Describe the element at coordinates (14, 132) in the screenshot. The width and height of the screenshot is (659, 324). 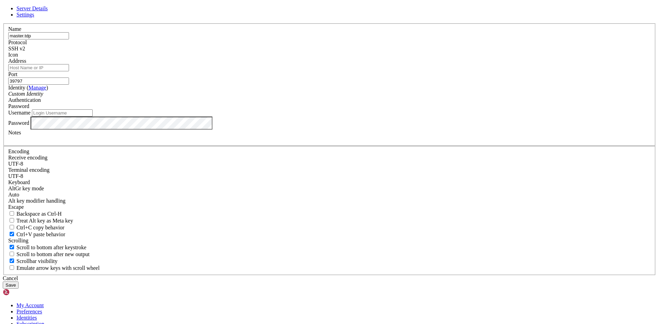
I see `label: Notes` at that location.